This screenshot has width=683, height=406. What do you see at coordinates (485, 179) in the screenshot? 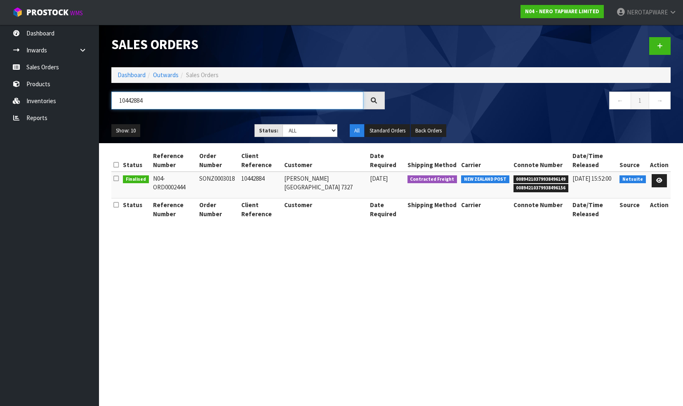
I see `span: NEW ZEALAND POST` at bounding box center [485, 179].